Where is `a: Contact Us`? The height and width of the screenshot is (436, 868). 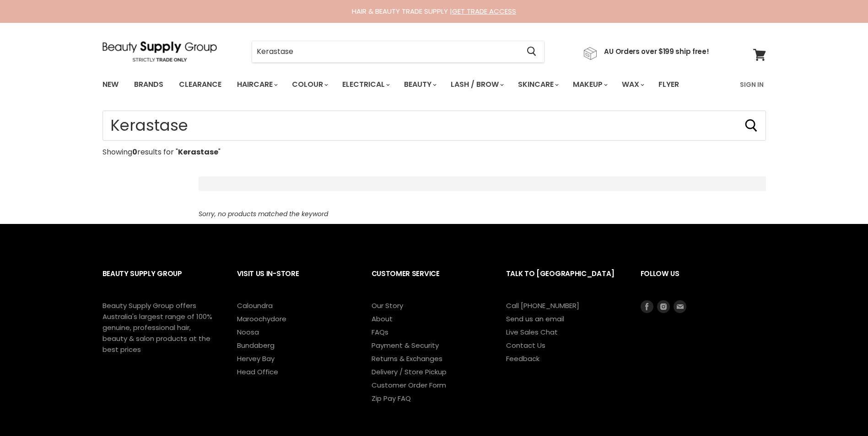
a: Contact Us is located at coordinates (526, 345).